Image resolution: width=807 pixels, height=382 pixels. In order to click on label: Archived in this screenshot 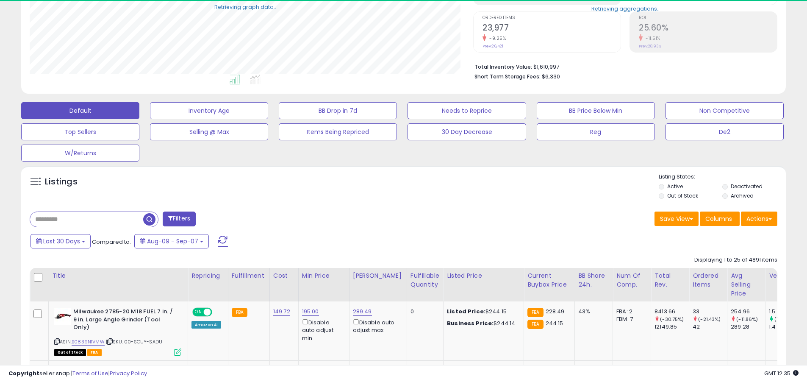, I will do `click(743, 195)`.